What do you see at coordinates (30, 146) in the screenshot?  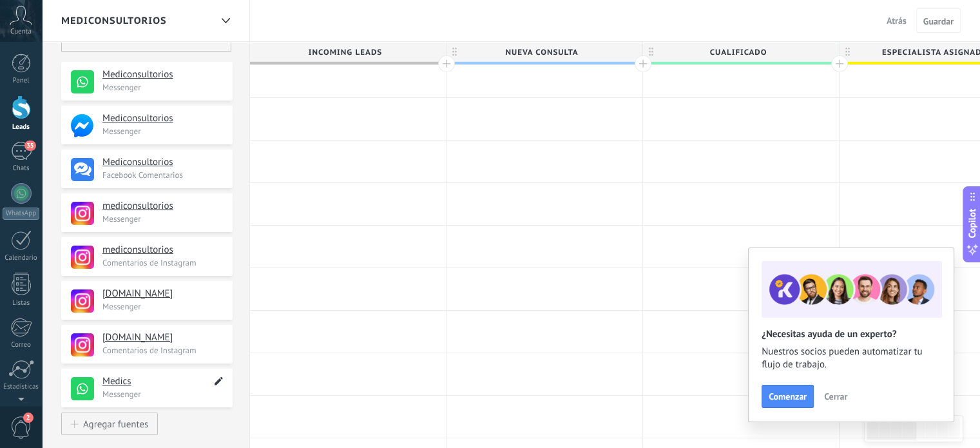 I see `span: 35` at bounding box center [30, 146].